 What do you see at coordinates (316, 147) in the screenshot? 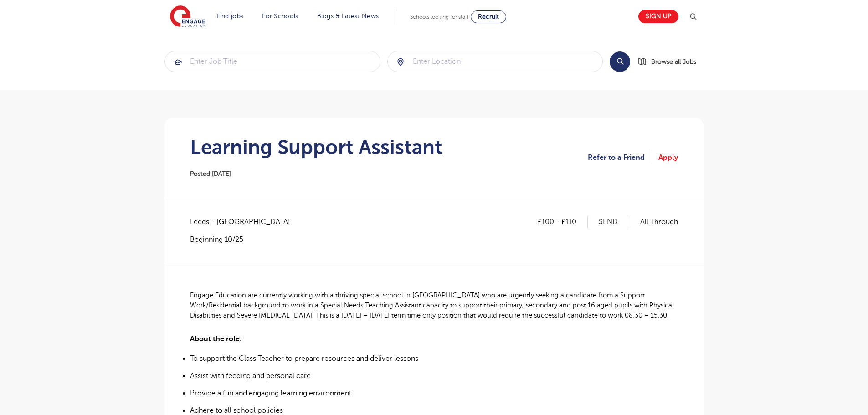
I see `h1: Learning Support Assistant` at bounding box center [316, 147].